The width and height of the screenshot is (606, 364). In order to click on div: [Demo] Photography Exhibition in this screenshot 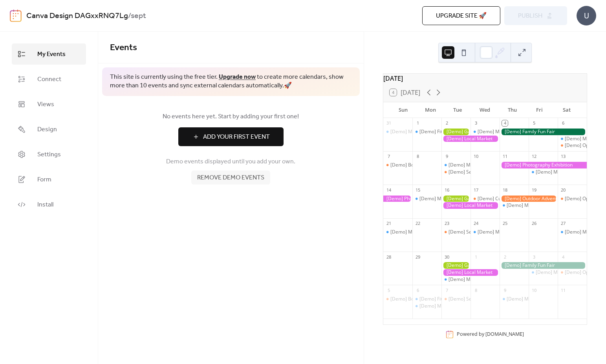, I will do `click(398, 199)`.